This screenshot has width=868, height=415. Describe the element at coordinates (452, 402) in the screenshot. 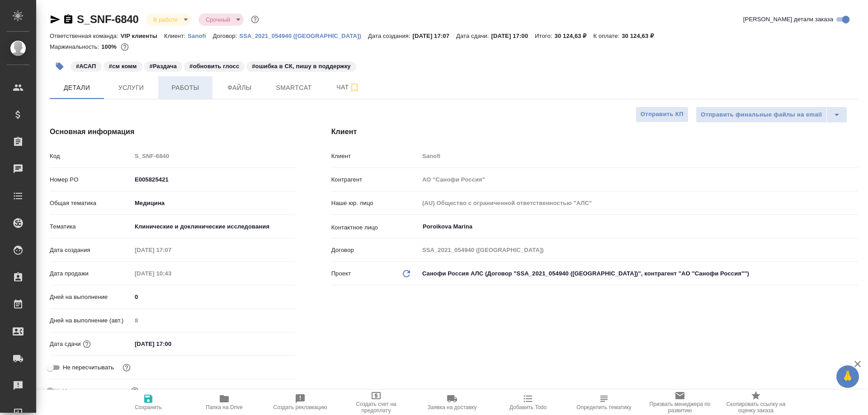

I see `button: Заявка на доставку` at that location.